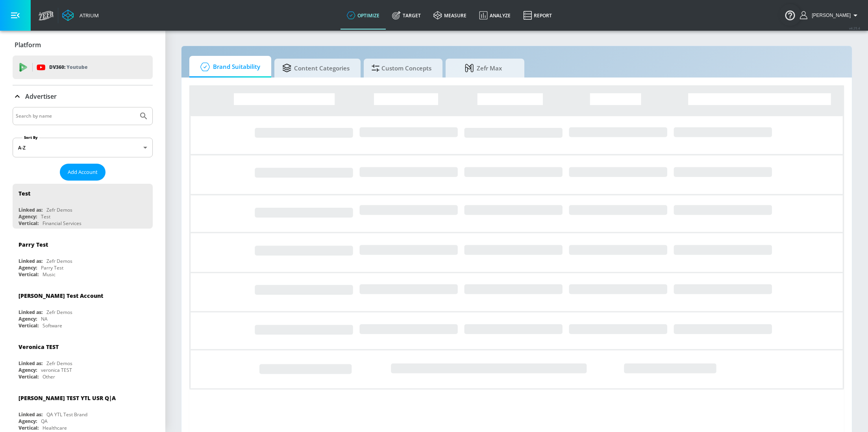 The height and width of the screenshot is (432, 868). What do you see at coordinates (854, 28) in the screenshot?
I see `span: v 4.25.4` at bounding box center [854, 28].